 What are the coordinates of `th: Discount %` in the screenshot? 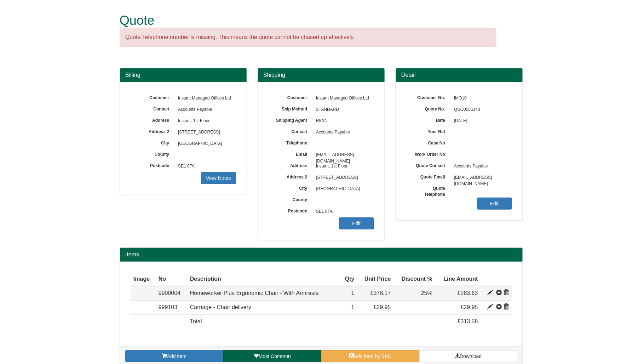 It's located at (414, 279).